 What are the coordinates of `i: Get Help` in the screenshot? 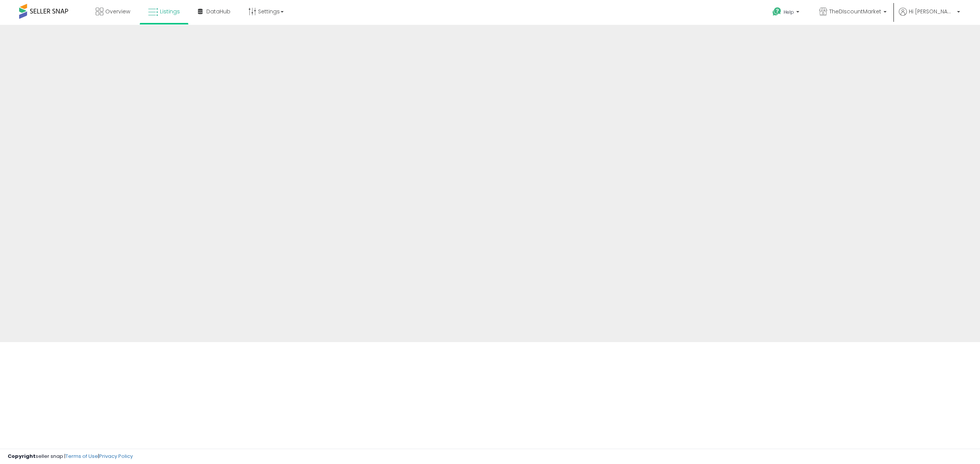 It's located at (777, 11).